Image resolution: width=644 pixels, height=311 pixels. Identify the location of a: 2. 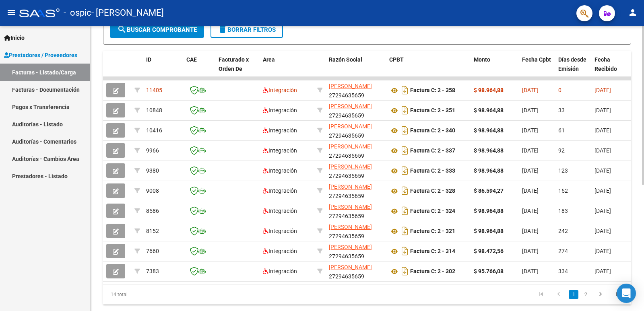
(586, 294).